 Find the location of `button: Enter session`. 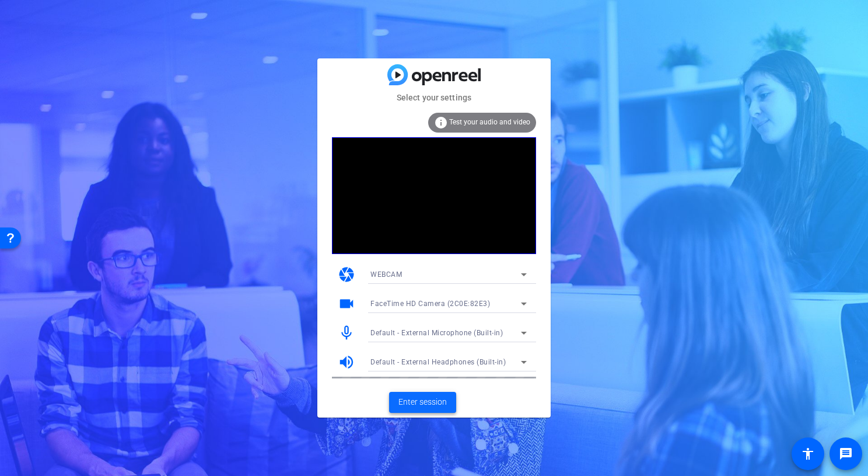

button: Enter session is located at coordinates (422, 403).